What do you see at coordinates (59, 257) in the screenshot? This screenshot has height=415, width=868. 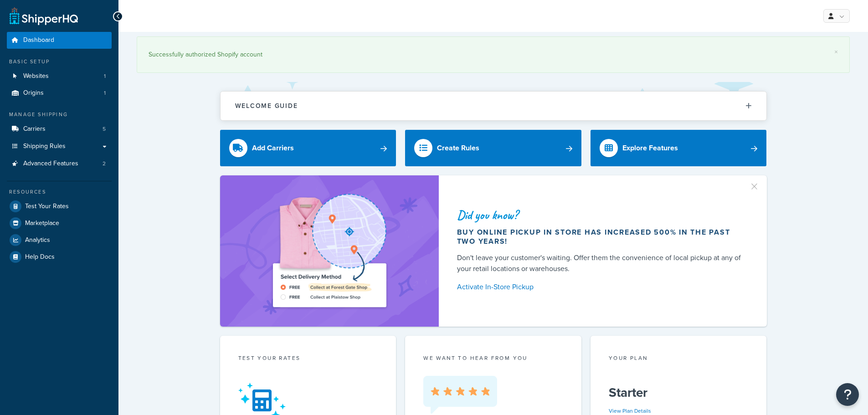 I see `a: Help Docs` at bounding box center [59, 257].